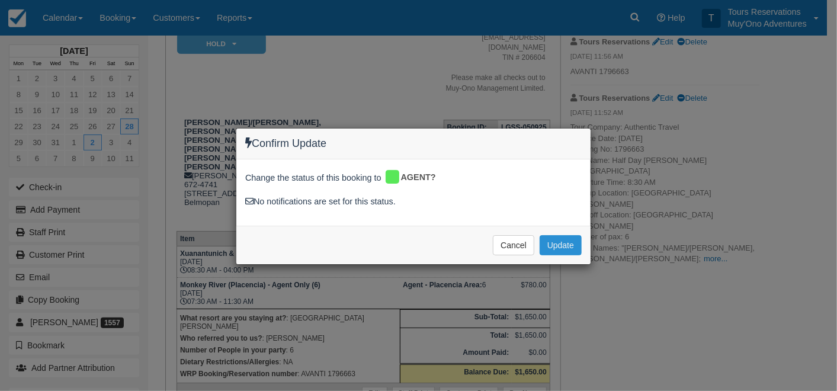  Describe the element at coordinates (413, 201) in the screenshot. I see `div: No notifications are set for this status.` at that location.